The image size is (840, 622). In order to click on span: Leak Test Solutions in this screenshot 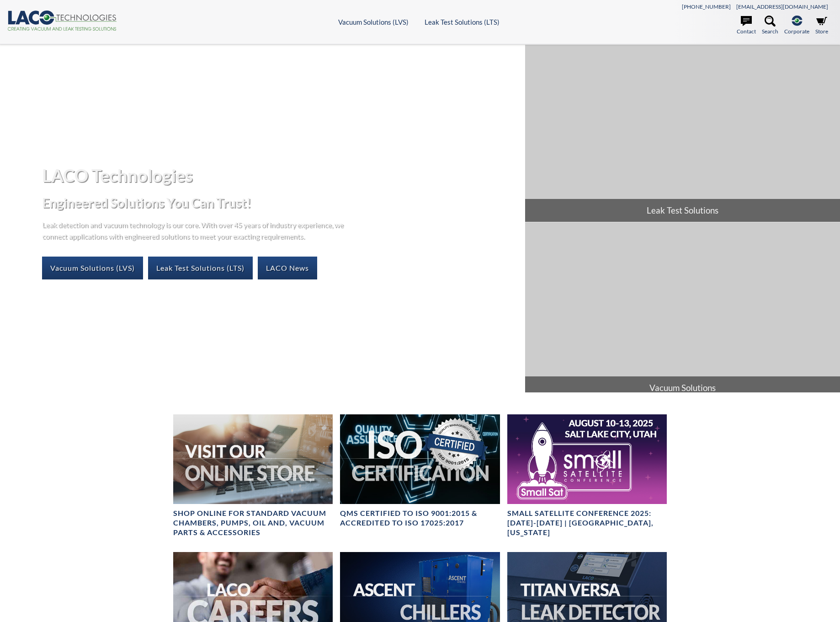, I will do `click(682, 210)`.